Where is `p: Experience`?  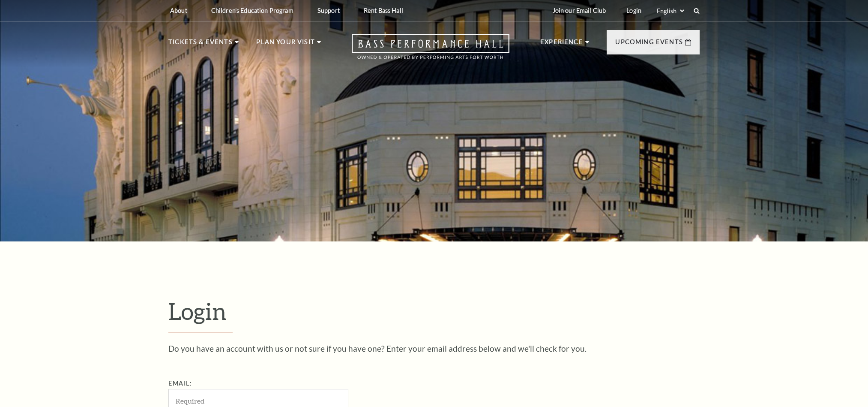 p: Experience is located at coordinates (562, 45).